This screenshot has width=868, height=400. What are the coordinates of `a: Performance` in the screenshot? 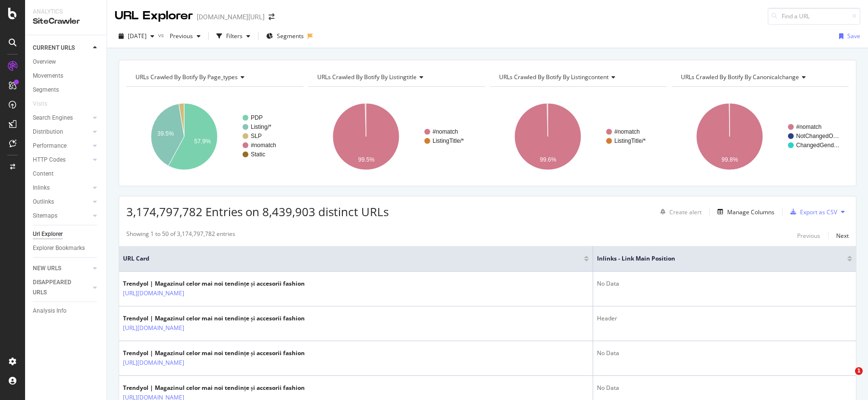 It's located at (61, 146).